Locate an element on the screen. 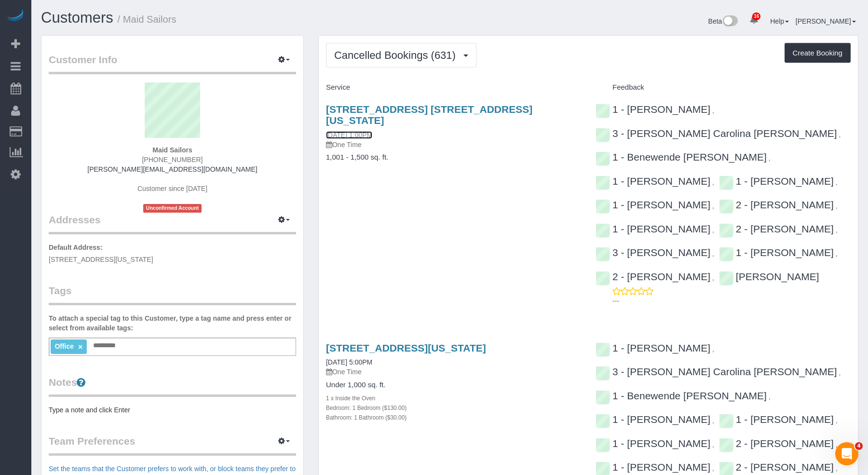  a: 16 is located at coordinates (754, 21).